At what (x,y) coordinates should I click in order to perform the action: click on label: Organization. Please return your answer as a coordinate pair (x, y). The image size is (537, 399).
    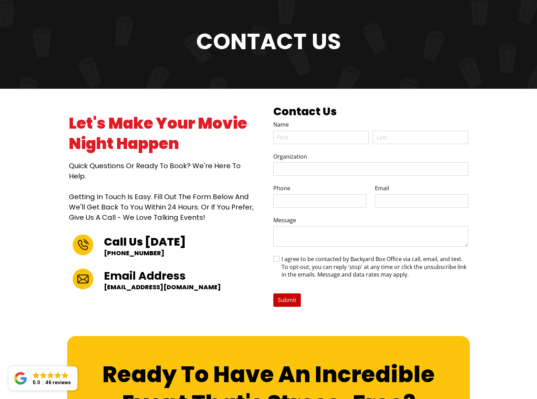
    Looking at the image, I should click on (371, 155).